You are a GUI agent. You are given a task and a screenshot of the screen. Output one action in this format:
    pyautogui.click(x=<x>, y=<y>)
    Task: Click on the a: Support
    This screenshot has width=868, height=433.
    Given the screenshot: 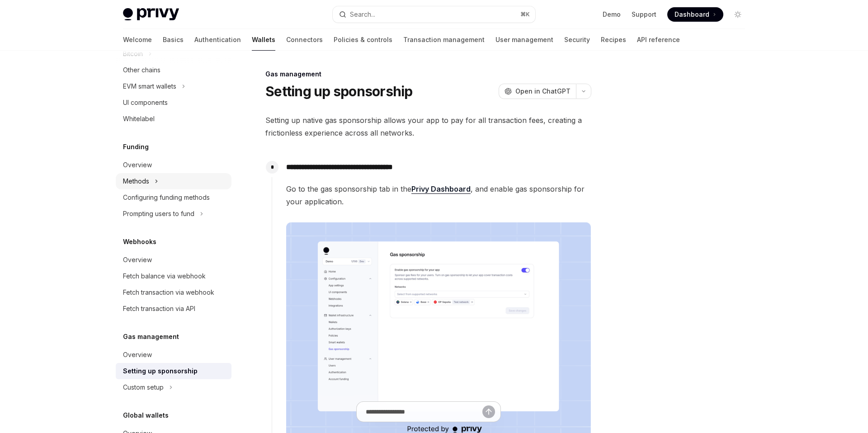 What is the action you would take?
    pyautogui.click(x=644, y=14)
    